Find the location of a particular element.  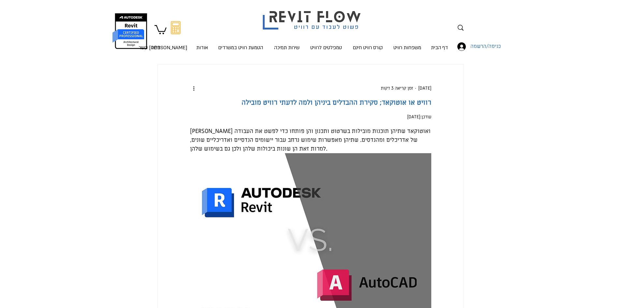

a: טמפלטים לרוויט is located at coordinates (326, 45).